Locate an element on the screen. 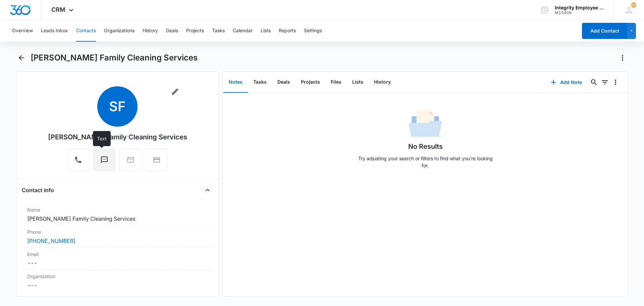 This screenshot has width=644, height=306. button: Add Contact is located at coordinates (605, 31).